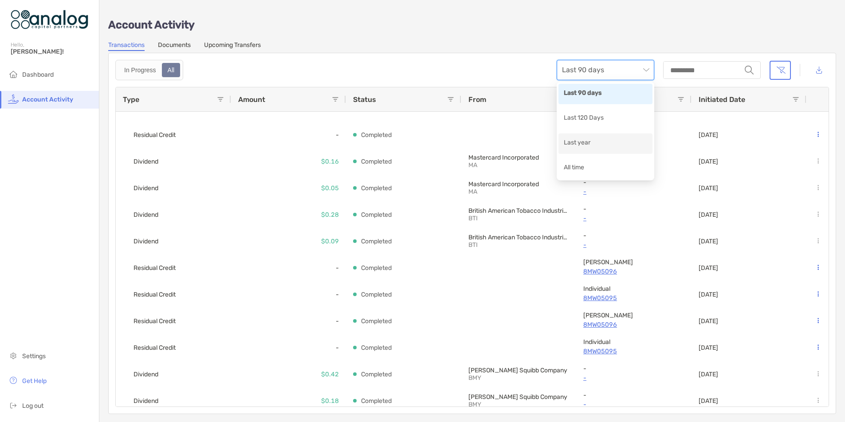 Image resolution: width=845 pixels, height=422 pixels. What do you see at coordinates (634, 262) in the screenshot?
I see `p: Roth IRA` at bounding box center [634, 262].